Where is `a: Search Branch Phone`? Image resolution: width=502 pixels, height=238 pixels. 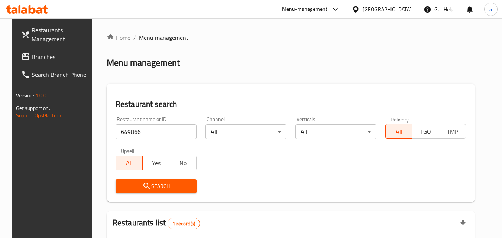
a: Search Branch Phone is located at coordinates (56, 75).